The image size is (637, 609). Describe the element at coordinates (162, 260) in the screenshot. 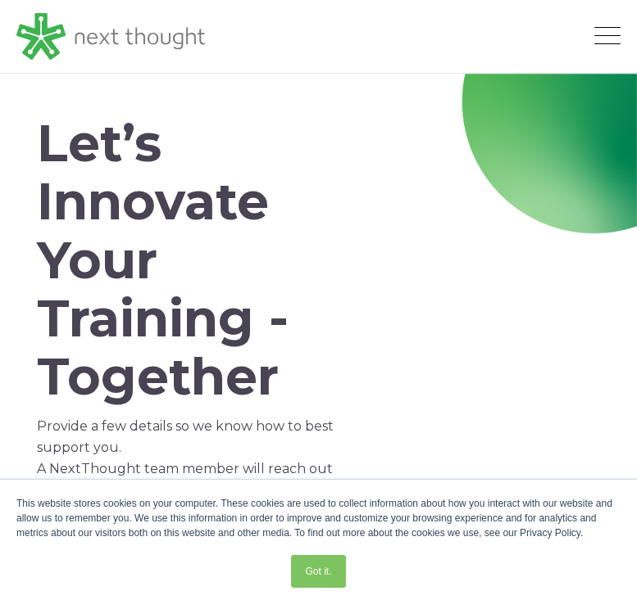

I see `span: Let’s Innovate Your Training - Together` at that location.